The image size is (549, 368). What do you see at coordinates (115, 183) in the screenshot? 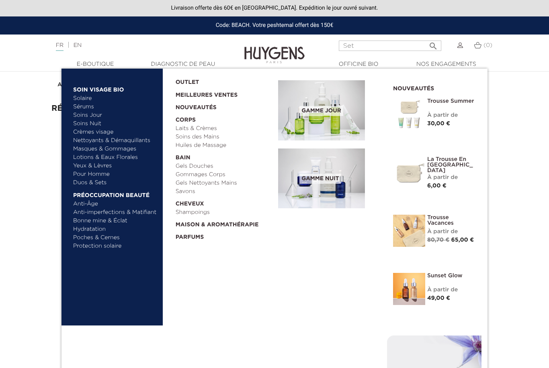
I see `a: Duos & Sets` at bounding box center [115, 183].